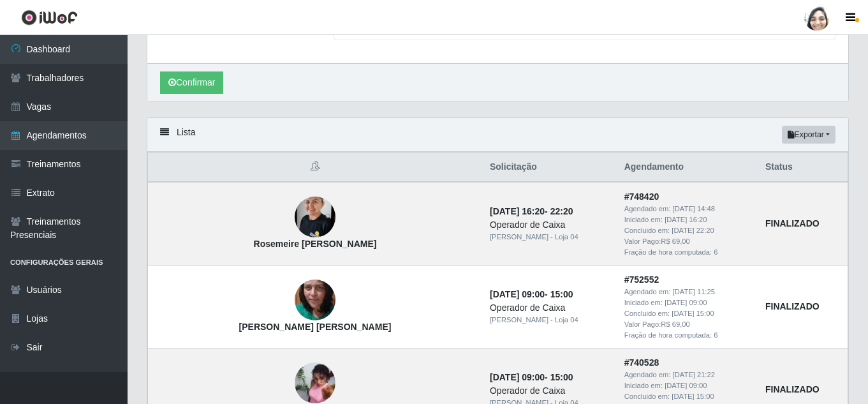 This screenshot has width=868, height=404. I want to click on div: Lista, so click(497, 135).